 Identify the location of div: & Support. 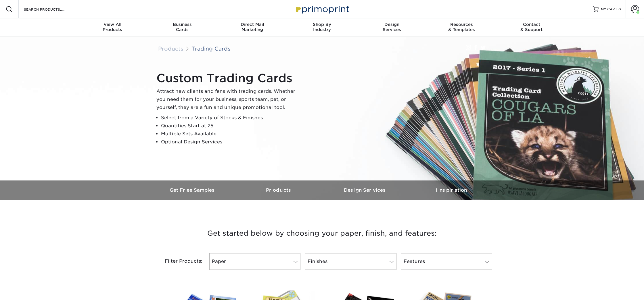
(531, 27).